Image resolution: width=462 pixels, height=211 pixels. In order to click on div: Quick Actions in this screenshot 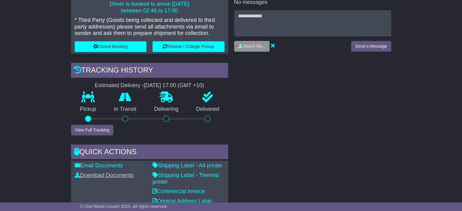, I will do `click(149, 153)`.